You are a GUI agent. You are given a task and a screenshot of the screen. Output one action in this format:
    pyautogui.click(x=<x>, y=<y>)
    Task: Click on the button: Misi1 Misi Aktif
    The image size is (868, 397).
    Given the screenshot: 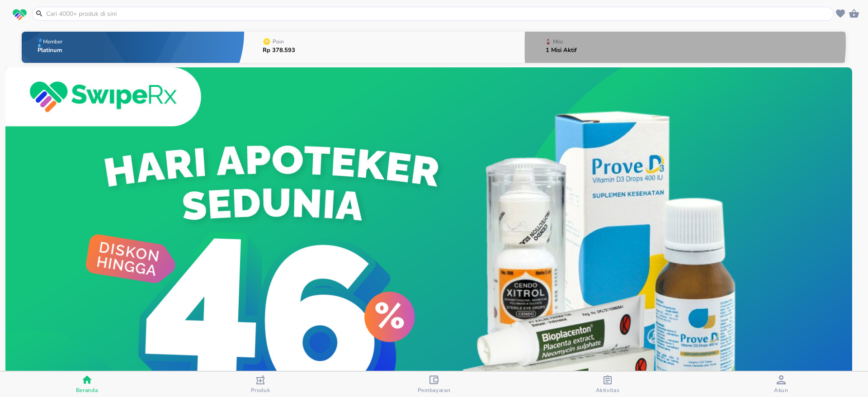 What is the action you would take?
    pyautogui.click(x=686, y=47)
    